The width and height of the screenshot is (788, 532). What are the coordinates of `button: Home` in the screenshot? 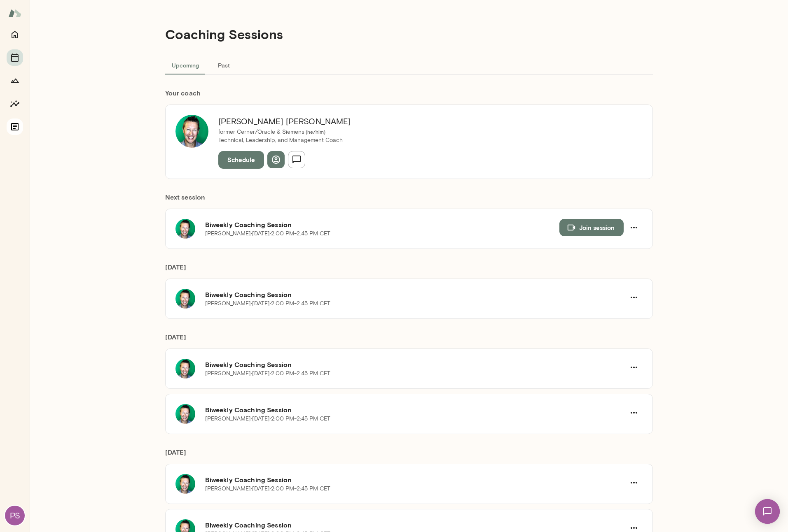 It's located at (15, 34).